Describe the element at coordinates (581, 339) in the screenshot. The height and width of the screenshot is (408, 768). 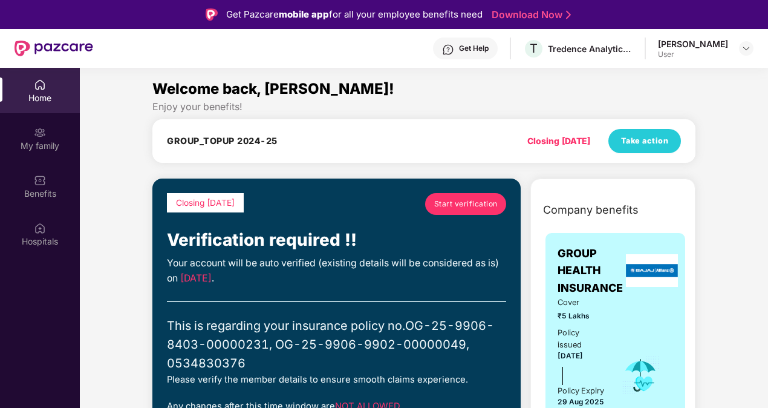
I see `div: Policy issued` at that location.